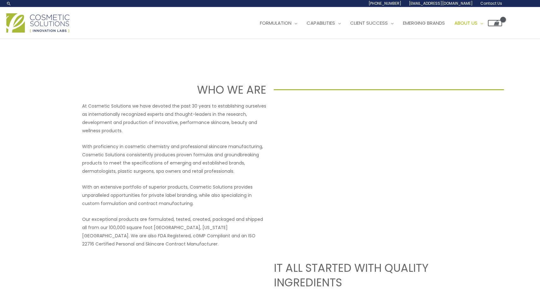 Image resolution: width=540 pixels, height=293 pixels. What do you see at coordinates (424, 23) in the screenshot?
I see `span: Emerging Brands` at bounding box center [424, 23].